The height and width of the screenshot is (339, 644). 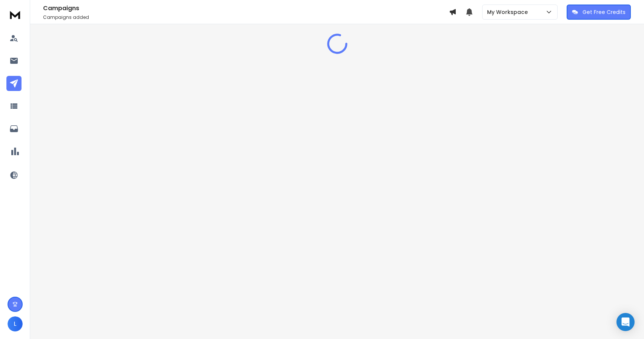 I want to click on img: logo, so click(x=15, y=15).